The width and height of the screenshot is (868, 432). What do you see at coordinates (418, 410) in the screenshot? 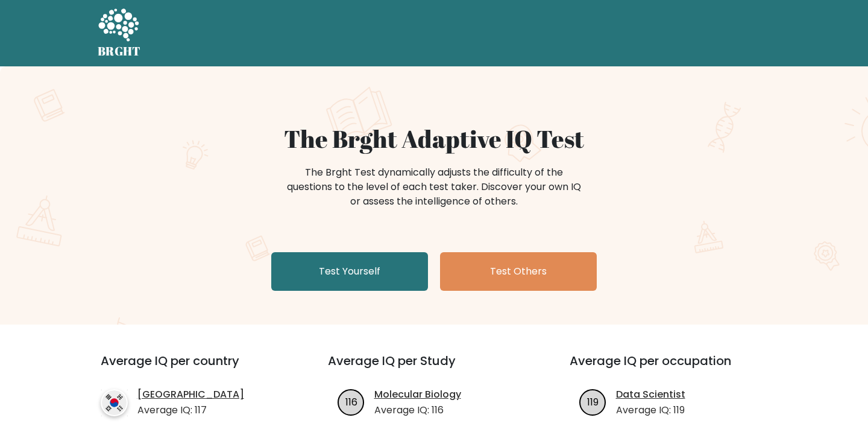
I see `p: Average IQ: 116` at bounding box center [418, 410].